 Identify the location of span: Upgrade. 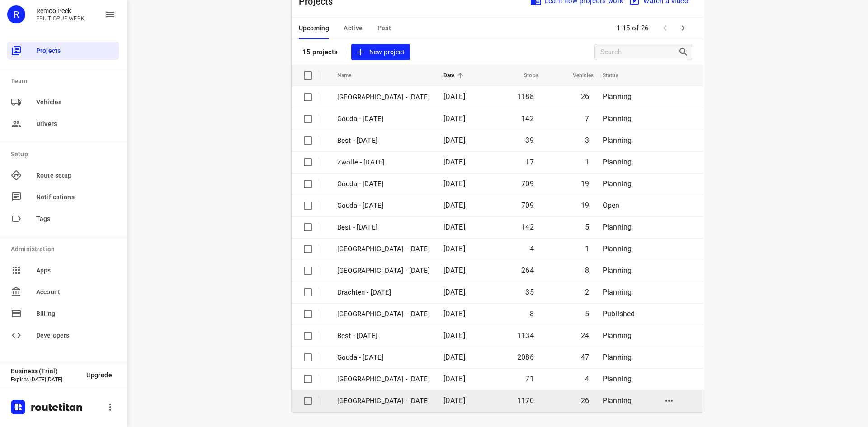
(99, 375).